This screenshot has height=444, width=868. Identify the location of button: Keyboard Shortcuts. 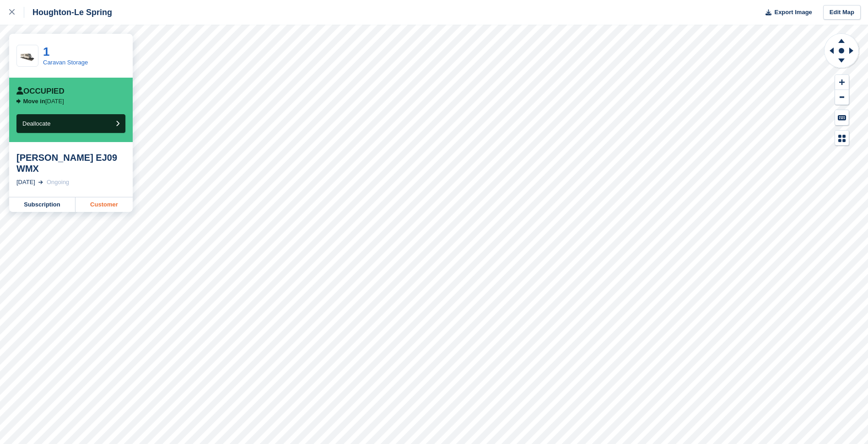
(842, 118).